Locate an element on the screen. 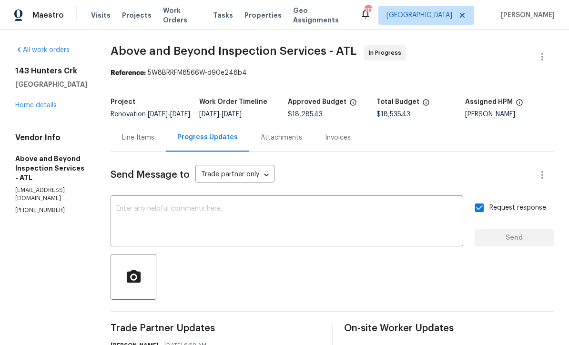 This screenshot has height=345, width=569. h4: Vendor Info is located at coordinates (51, 138).